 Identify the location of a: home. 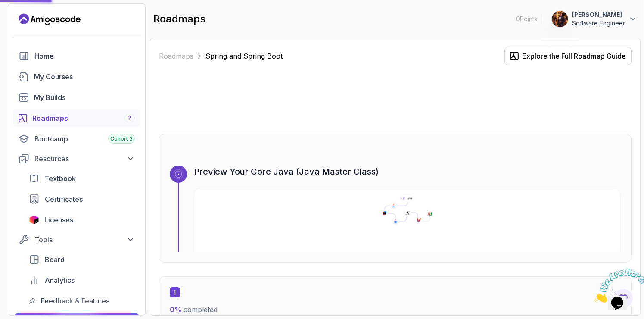
(77, 56).